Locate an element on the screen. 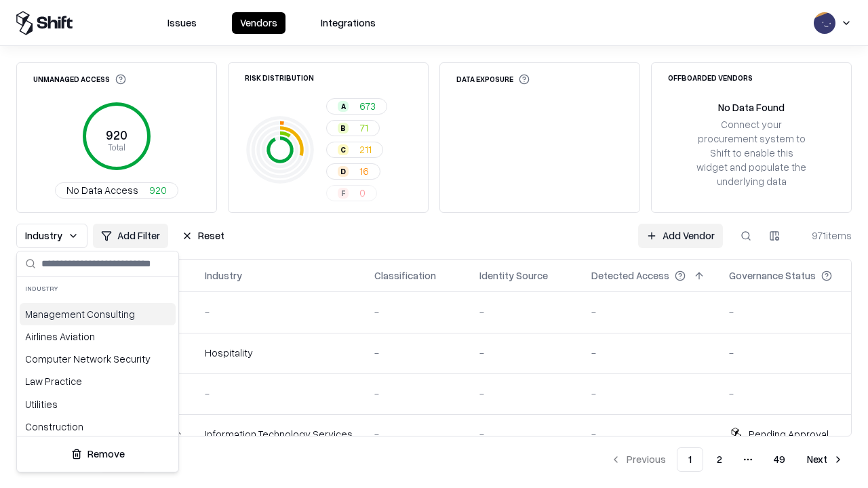 The width and height of the screenshot is (868, 488). div: Management Consulting is located at coordinates (97, 314).